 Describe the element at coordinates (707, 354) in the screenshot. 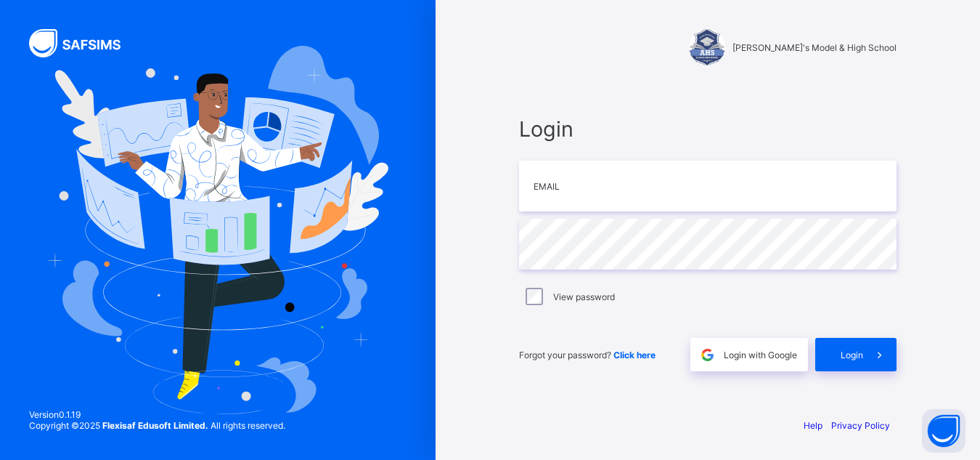

I see `img: google.396cfc9801f0270233282035f929180a.svg` at that location.